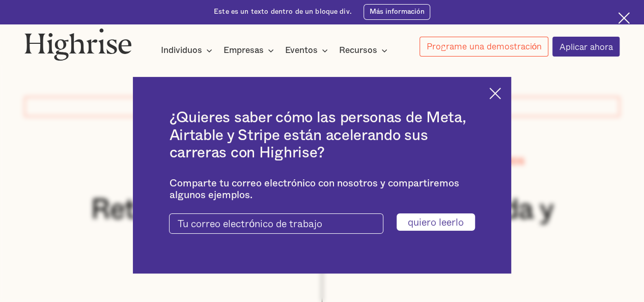 The image size is (644, 302). Describe the element at coordinates (188, 50) in the screenshot. I see `div: Individuos` at that location.